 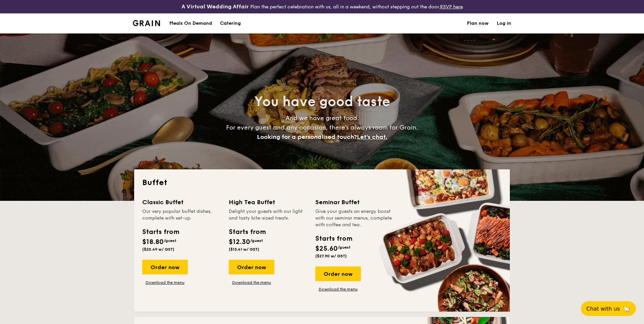 What do you see at coordinates (146, 23) in the screenshot?
I see `a: Logotype` at bounding box center [146, 23].